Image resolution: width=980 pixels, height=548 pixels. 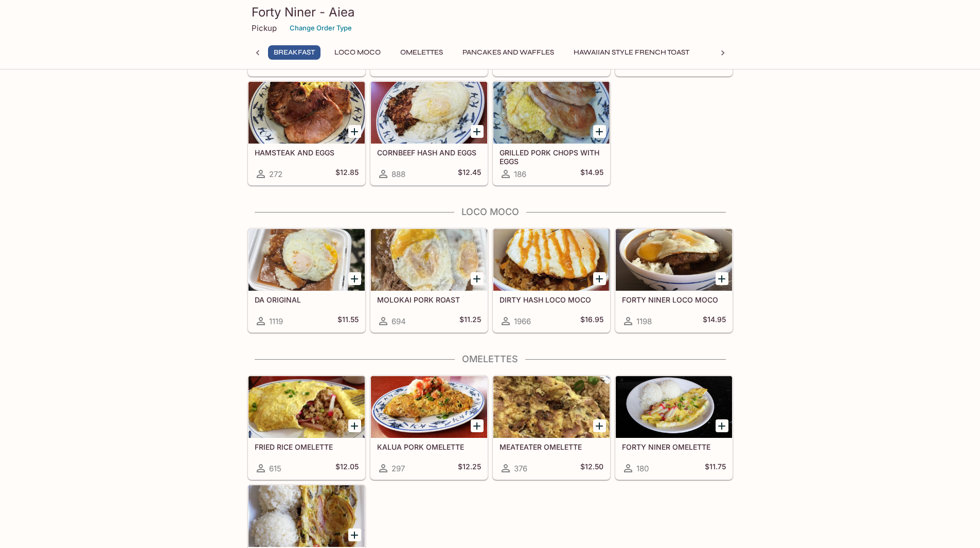 I want to click on h4: Loco Moco, so click(x=490, y=212).